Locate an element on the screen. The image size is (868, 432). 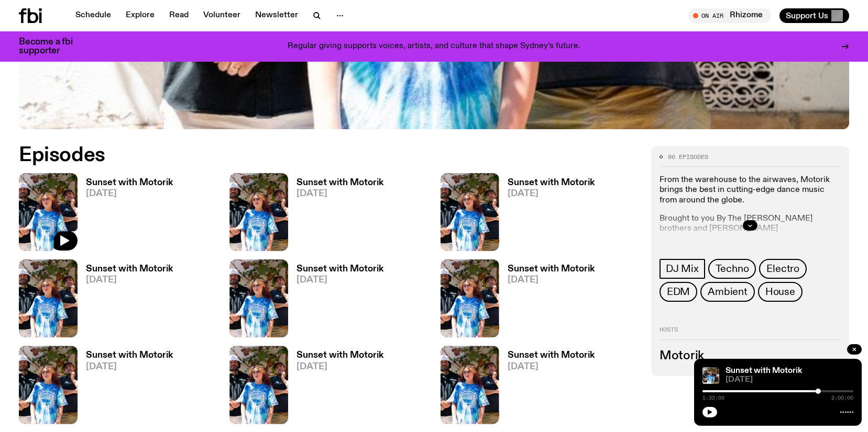
p: Regular giving supports voices, artists, and culture that shape Sydney’s future. is located at coordinates (434, 47).